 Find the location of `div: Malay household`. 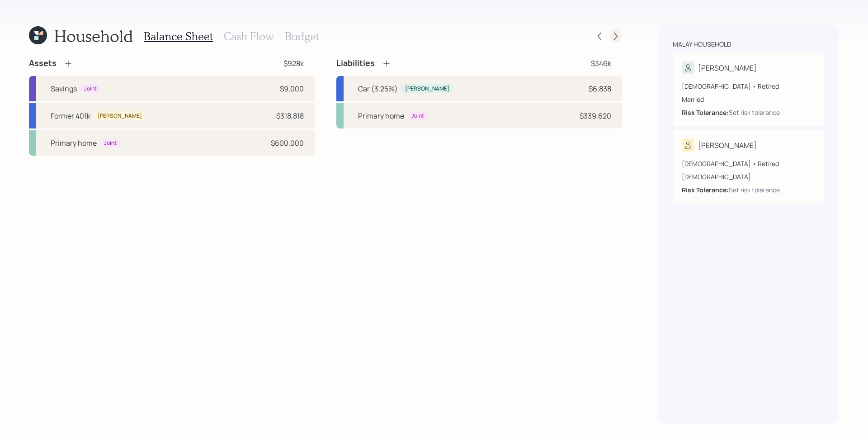

div: Malay household is located at coordinates (701, 44).